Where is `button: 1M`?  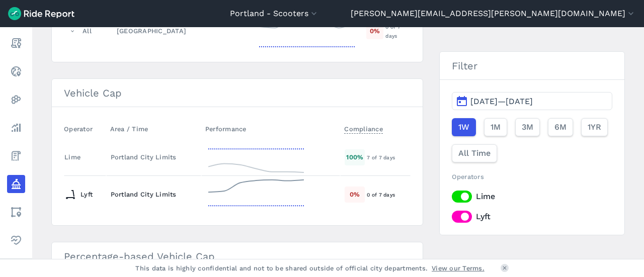
button: 1M is located at coordinates (496, 127).